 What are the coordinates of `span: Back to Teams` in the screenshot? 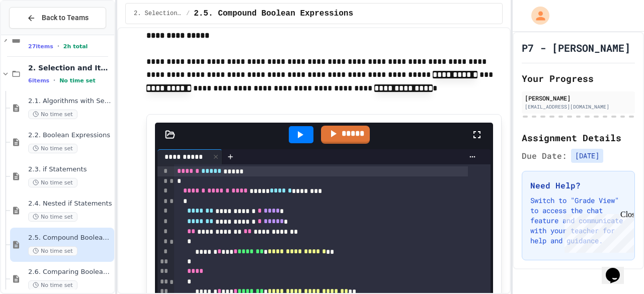 It's located at (65, 18).